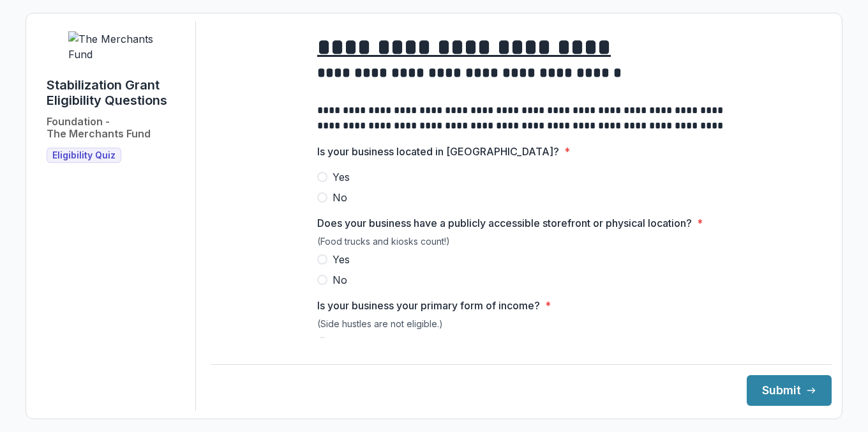 Image resolution: width=868 pixels, height=432 pixels. I want to click on span: Eligibility Quiz, so click(83, 155).